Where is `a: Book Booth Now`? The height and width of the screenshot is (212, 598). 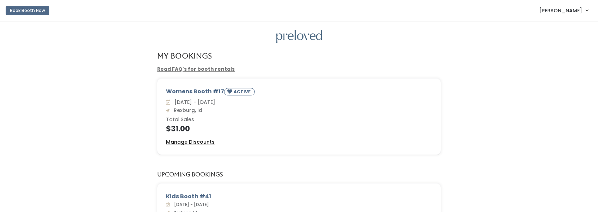 a: Book Booth Now is located at coordinates (27, 11).